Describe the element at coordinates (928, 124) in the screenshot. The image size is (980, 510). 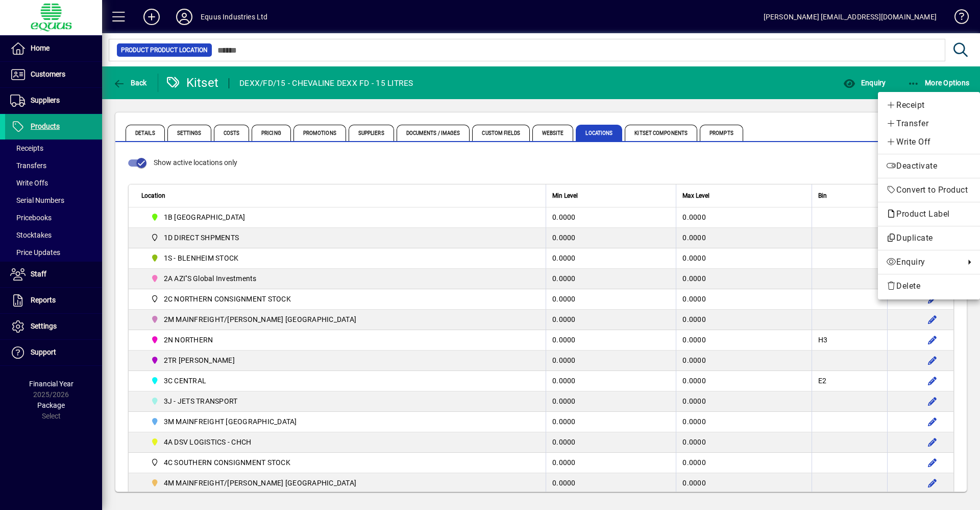
I see `span: Transfer` at that location.